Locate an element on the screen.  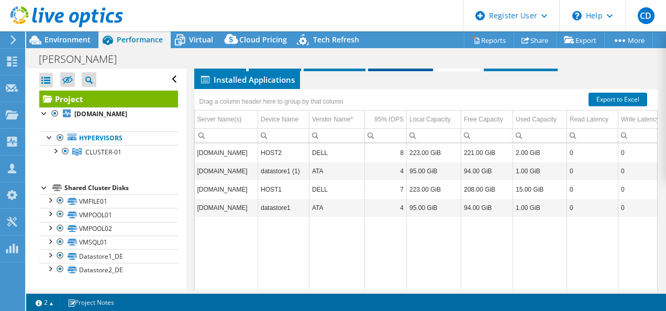
a: 2 is located at coordinates (44, 302).